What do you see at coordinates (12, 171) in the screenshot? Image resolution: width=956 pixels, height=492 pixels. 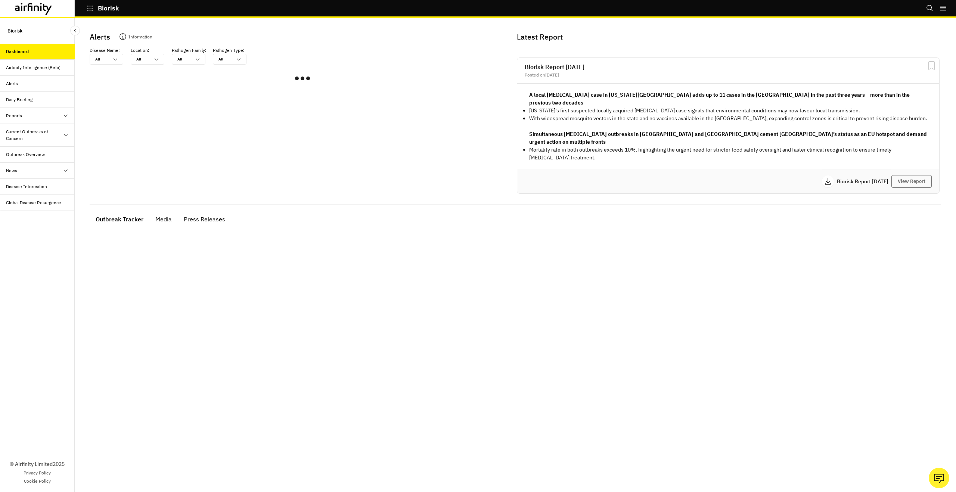 I see `div: News` at bounding box center [12, 171].